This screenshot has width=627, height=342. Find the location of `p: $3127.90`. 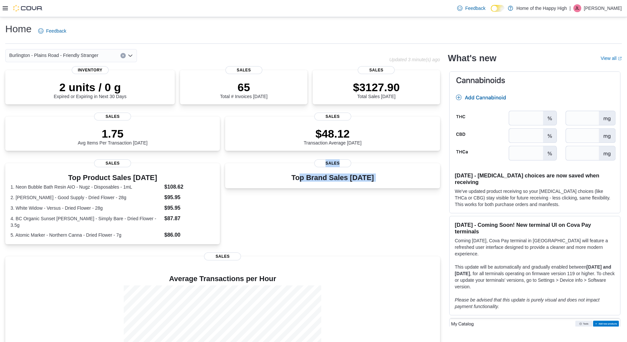

p: $3127.90 is located at coordinates (376, 87).